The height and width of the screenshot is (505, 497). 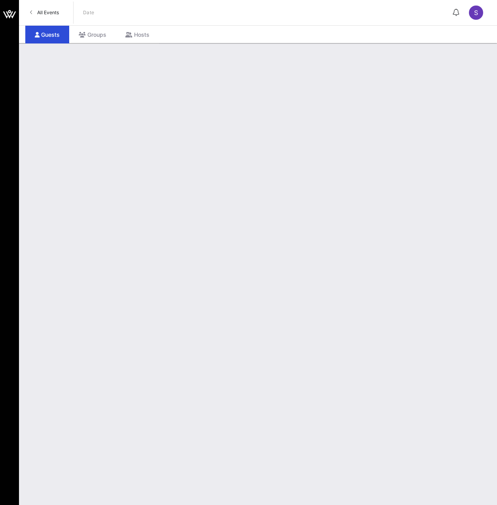 What do you see at coordinates (89, 13) in the screenshot?
I see `p: Date` at bounding box center [89, 13].